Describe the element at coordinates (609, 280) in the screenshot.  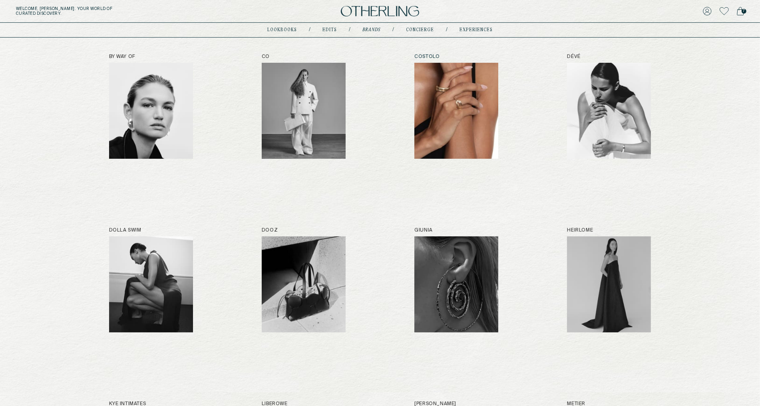
I see `a: Heirlome` at that location.